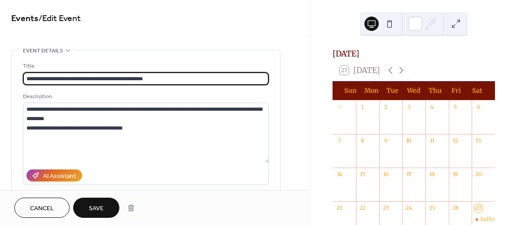  Describe the element at coordinates (25, 18) in the screenshot. I see `a: Events` at that location.